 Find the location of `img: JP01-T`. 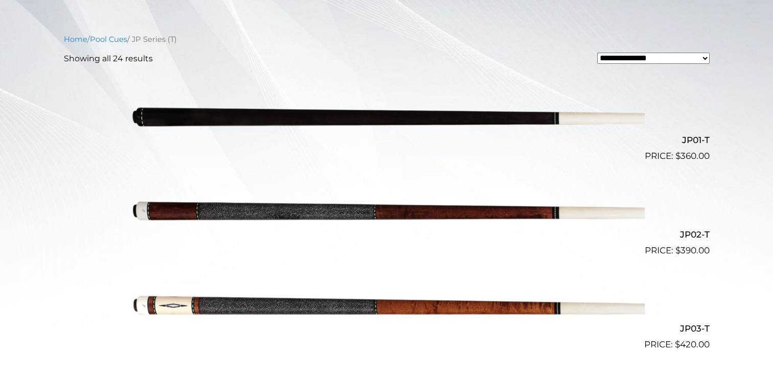

img: JP01-T is located at coordinates (387, 116).